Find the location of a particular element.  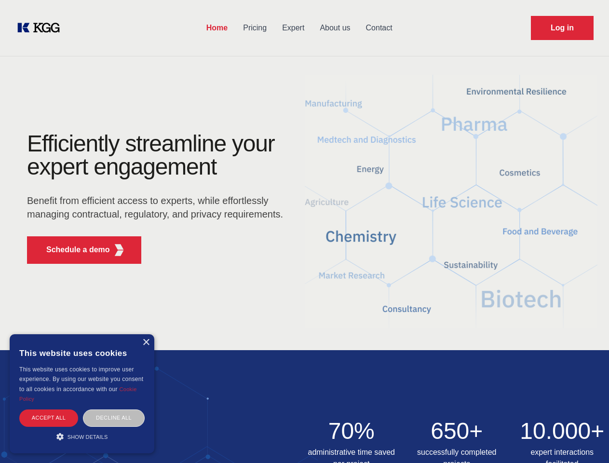

a: Contact is located at coordinates (379, 28).